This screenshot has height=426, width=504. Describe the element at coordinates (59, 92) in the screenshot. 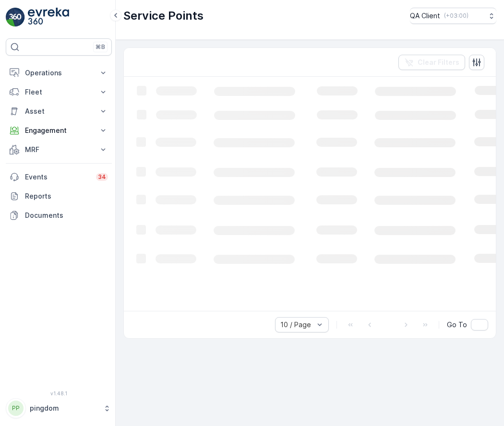

I see `button: Fleet` at that location.